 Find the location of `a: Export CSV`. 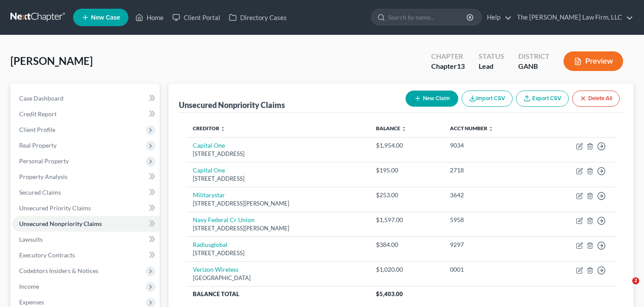

a: Export CSV is located at coordinates (542, 99).